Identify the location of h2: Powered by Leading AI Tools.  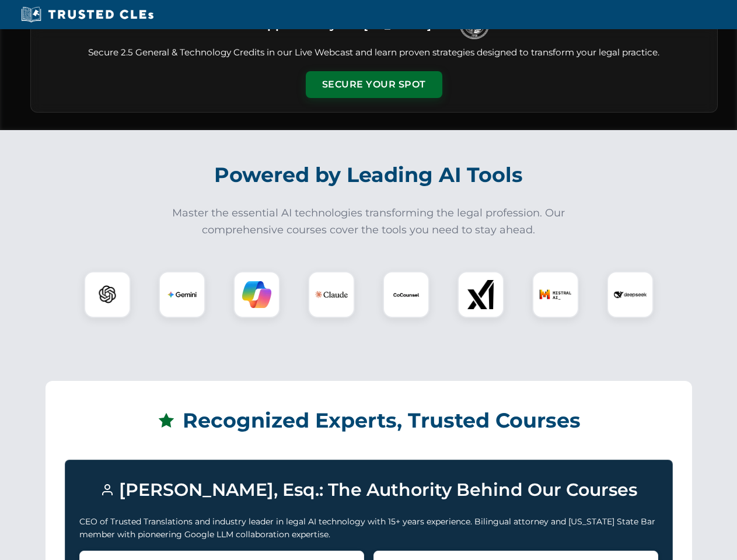
(369, 175).